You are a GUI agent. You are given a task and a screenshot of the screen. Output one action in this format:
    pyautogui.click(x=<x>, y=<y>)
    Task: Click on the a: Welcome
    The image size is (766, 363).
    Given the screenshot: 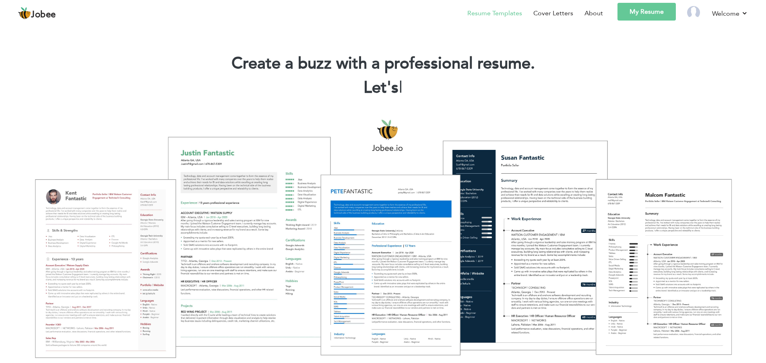 What is the action you would take?
    pyautogui.click(x=730, y=13)
    